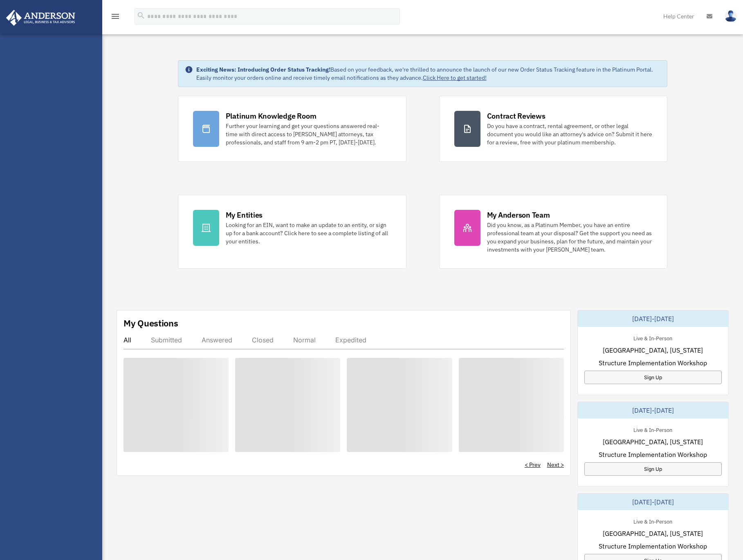 The image size is (743, 560). Describe the element at coordinates (455, 78) in the screenshot. I see `a: Click Here to get started!` at that location.